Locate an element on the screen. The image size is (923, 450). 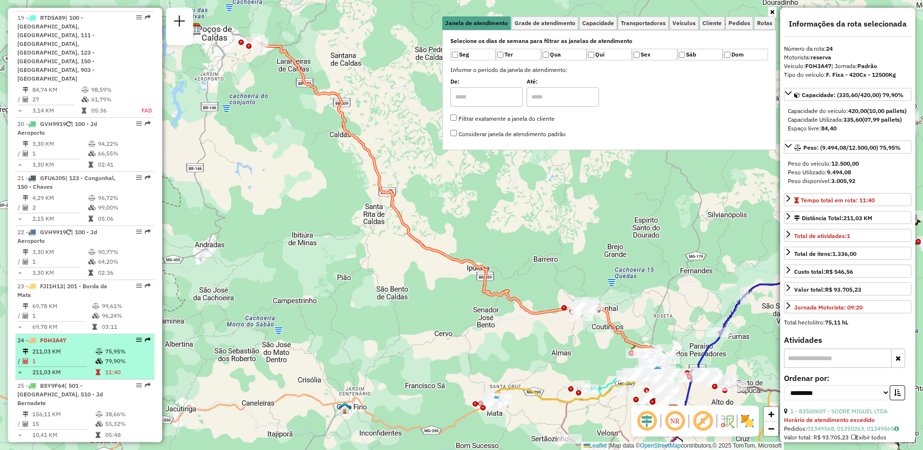
a: Ocultar filtros is located at coordinates (772, 12).